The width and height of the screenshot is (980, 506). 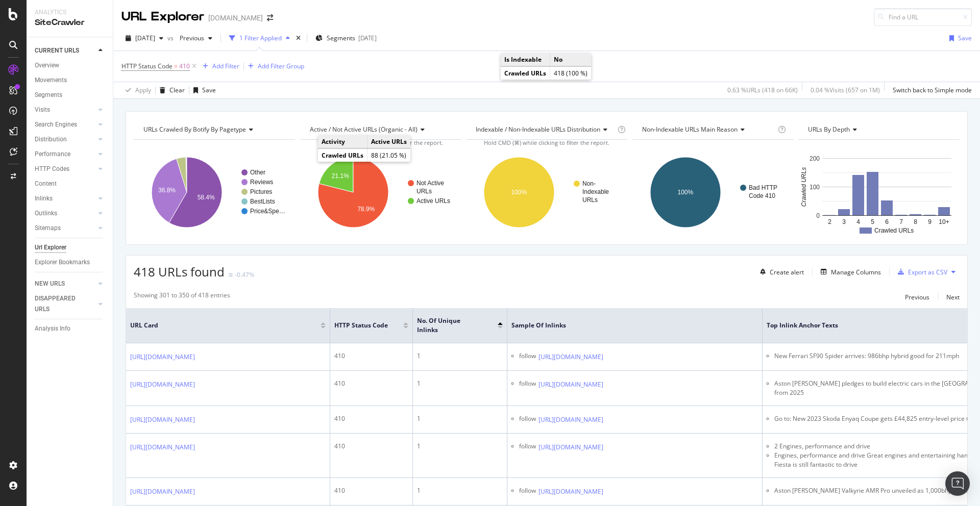 What do you see at coordinates (341, 38) in the screenshot?
I see `span: Segments` at bounding box center [341, 38].